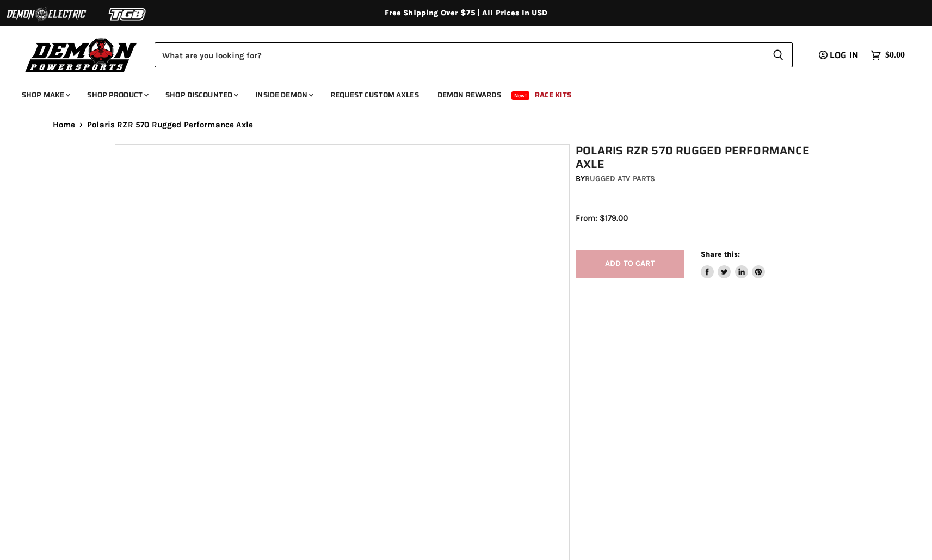 This screenshot has width=932, height=560. Describe the element at coordinates (602, 218) in the screenshot. I see `span: From: $179.00` at that location.